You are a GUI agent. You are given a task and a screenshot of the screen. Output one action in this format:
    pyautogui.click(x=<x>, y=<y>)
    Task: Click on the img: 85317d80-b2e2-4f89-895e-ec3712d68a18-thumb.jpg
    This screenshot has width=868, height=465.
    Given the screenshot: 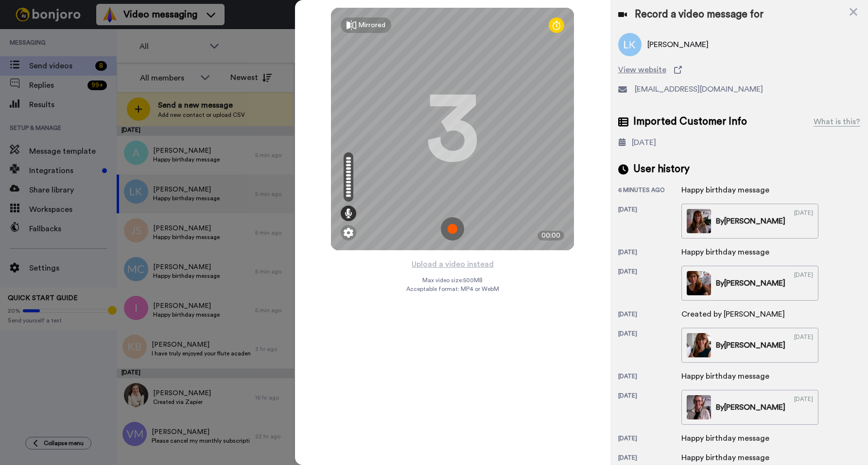 What is the action you would take?
    pyautogui.click(x=699, y=408)
    